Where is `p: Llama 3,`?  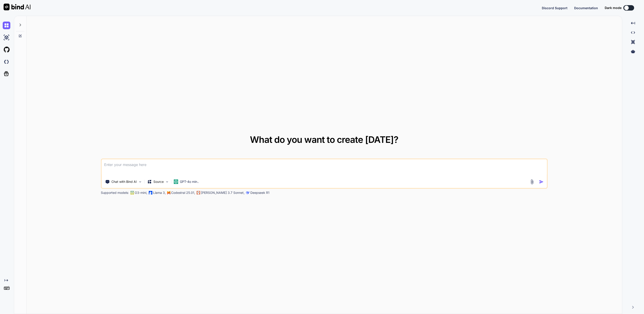 p: Llama 3, is located at coordinates (159, 193).